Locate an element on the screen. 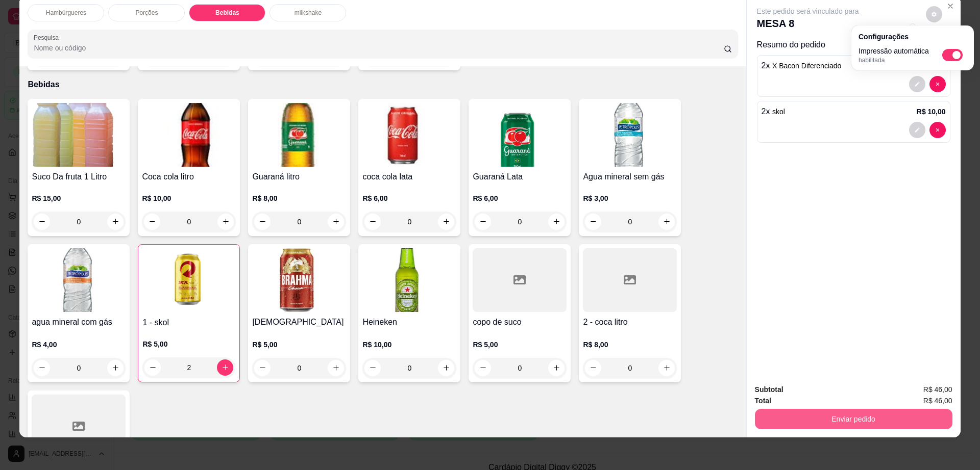 The width and height of the screenshot is (980, 470). h4: Agua mineral sem gás is located at coordinates (630, 177).